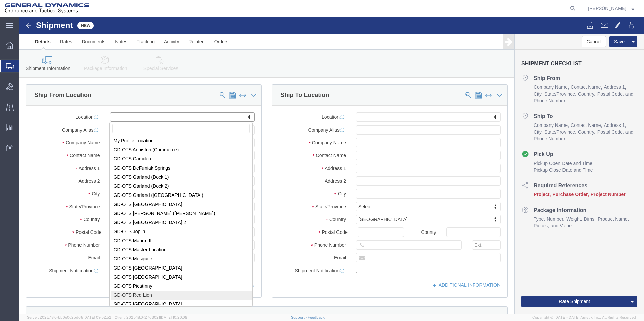 The width and height of the screenshot is (644, 321). What do you see at coordinates (47, 8) in the screenshot?
I see `img: logo` at bounding box center [47, 8].